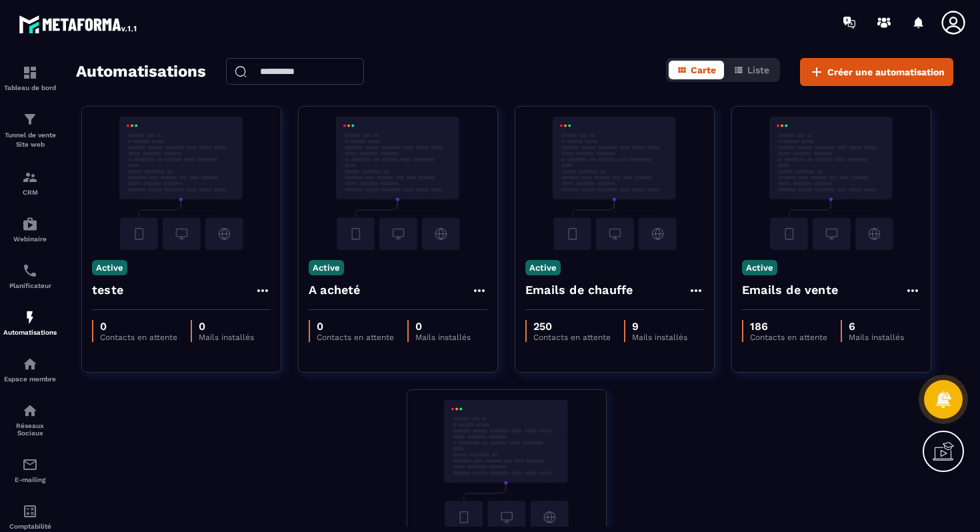 Image resolution: width=980 pixels, height=532 pixels. I want to click on a: emailemailE-mailing, so click(30, 470).